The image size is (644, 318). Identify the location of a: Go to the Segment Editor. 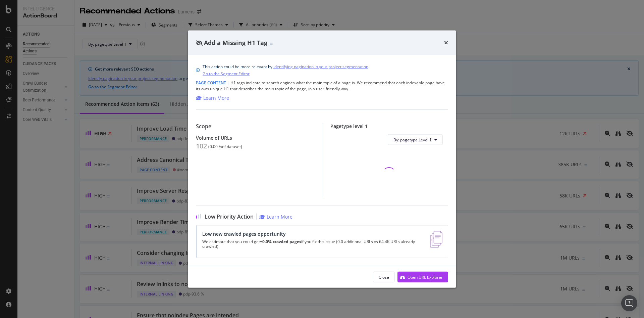
(226, 73).